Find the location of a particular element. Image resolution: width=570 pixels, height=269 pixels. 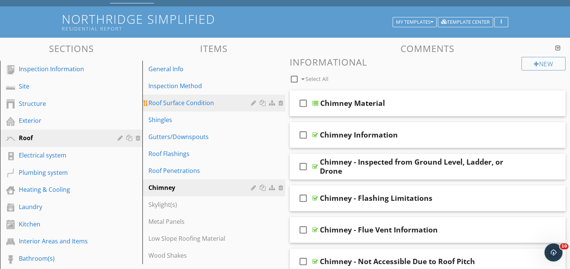

div: Chimney Information is located at coordinates (359, 135).